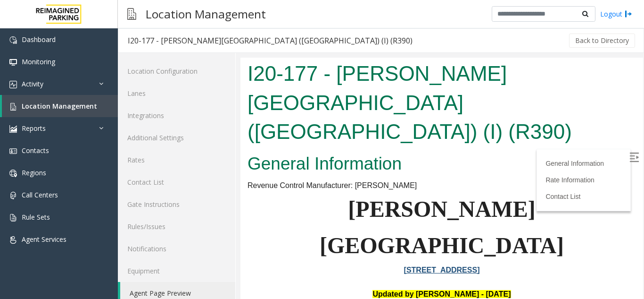  I want to click on h2: General Information, so click(201, 106).